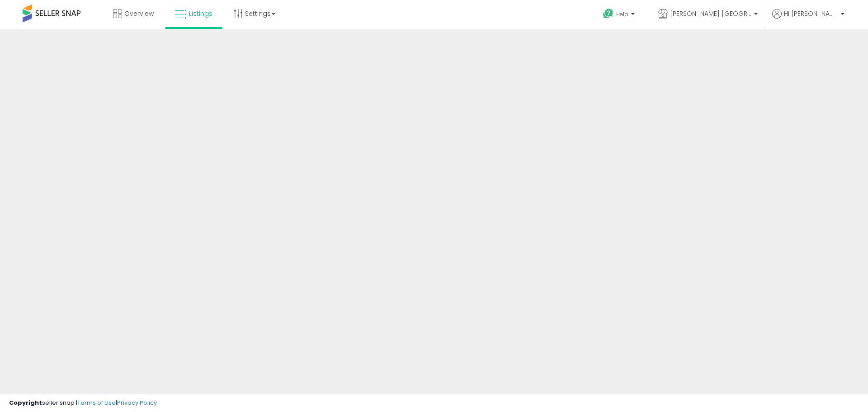 This screenshot has width=868, height=412. I want to click on span: Overview, so click(139, 14).